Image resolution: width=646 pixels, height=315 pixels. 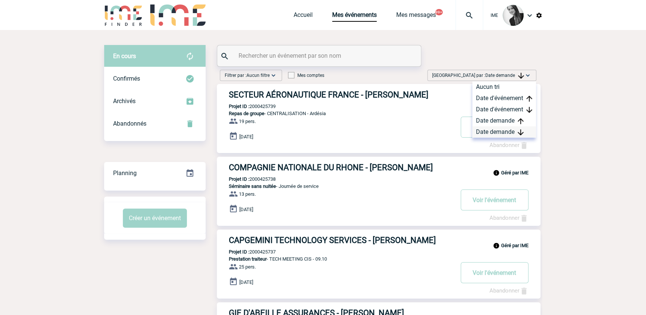 I want to click on img: 101050-0.jpg, so click(x=513, y=15).